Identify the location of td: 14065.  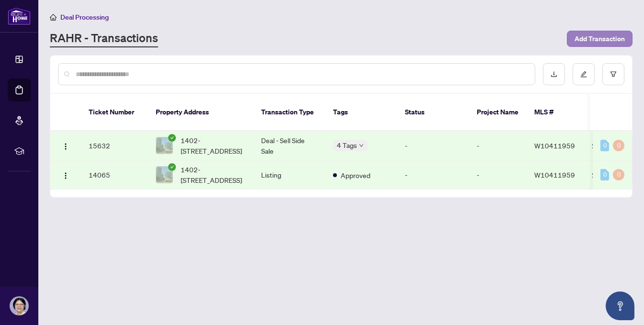
(114, 174).